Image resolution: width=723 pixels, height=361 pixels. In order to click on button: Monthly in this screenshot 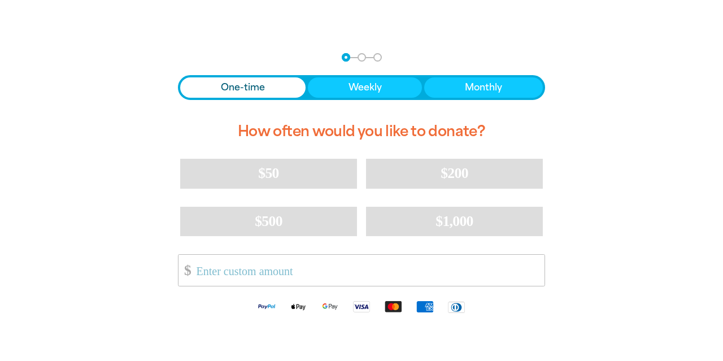, I will do `click(484, 88)`.